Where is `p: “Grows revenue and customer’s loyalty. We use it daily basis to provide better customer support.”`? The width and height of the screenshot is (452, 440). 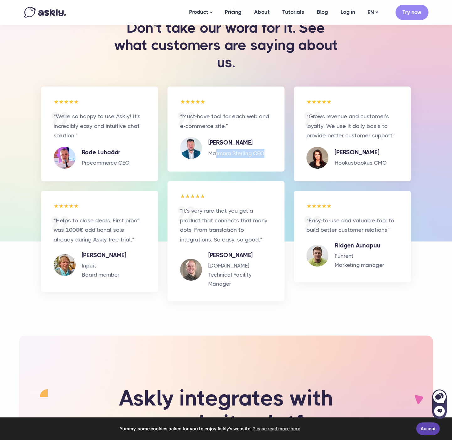 p: “Grows revenue and customer’s loyalty. We use it daily basis to provide better customer support.” is located at coordinates (352, 126).